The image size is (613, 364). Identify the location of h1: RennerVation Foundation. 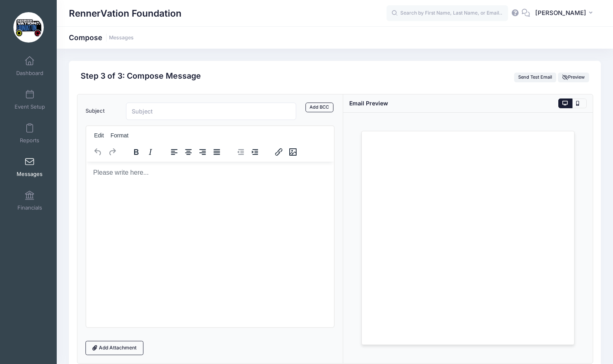
(125, 14).